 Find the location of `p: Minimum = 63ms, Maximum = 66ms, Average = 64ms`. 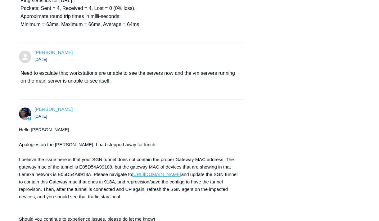

p: Minimum = 63ms, Maximum = 66ms, Average = 64ms is located at coordinates (129, 25).